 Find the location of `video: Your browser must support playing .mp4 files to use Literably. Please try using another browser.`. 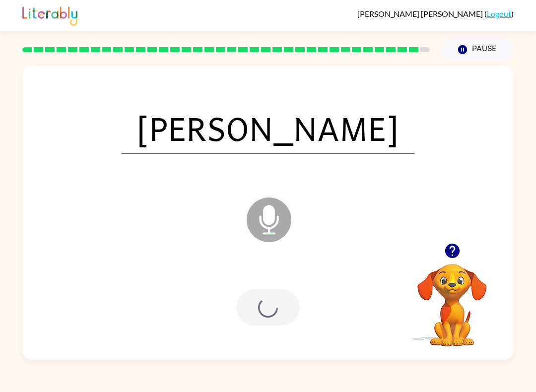

video: Your browser must support playing .mp4 files to use Literably. Please try using another browser. is located at coordinates (452, 298).